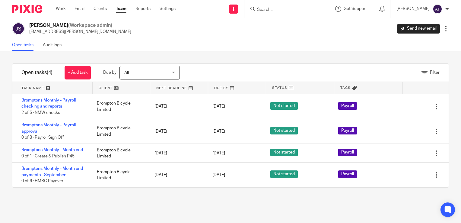 The height and width of the screenshot is (223, 461). What do you see at coordinates (52, 171) in the screenshot?
I see `a: Bromptons Monthly - Month end payments - September` at bounding box center [52, 171].